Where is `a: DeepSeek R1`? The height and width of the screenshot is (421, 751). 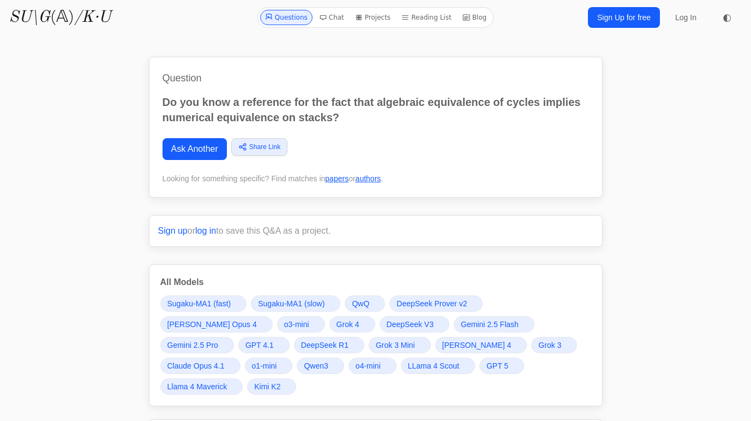
a: DeepSeek R1 is located at coordinates (329, 345).